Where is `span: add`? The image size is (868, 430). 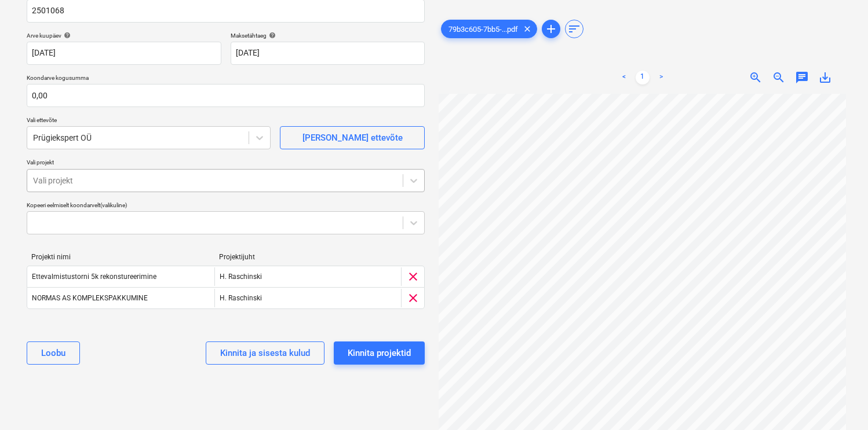 span: add is located at coordinates (551, 29).